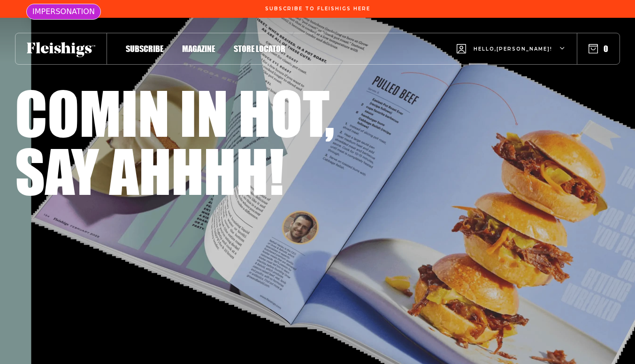 The width and height of the screenshot is (635, 364). I want to click on h1: Comin in hot,, so click(175, 113).